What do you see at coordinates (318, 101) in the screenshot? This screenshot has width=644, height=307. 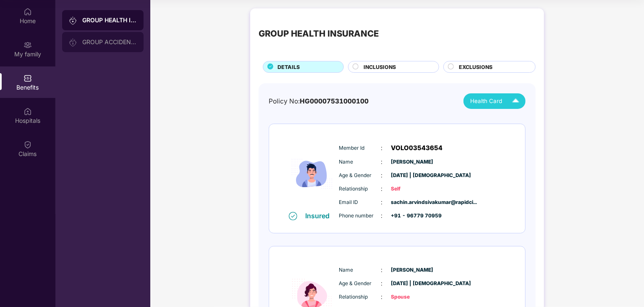 I see `div: Policy No:` at bounding box center [318, 101].